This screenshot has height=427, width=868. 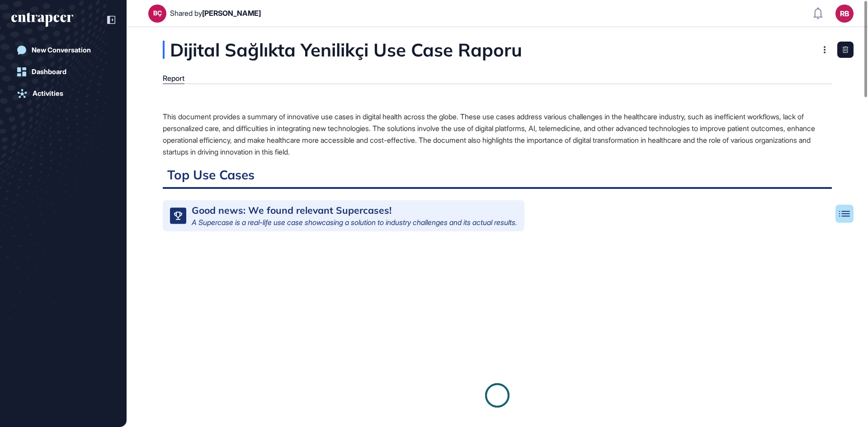 What do you see at coordinates (291, 210) in the screenshot?
I see `div: Good news: We found relevant Supercases!` at bounding box center [291, 210].